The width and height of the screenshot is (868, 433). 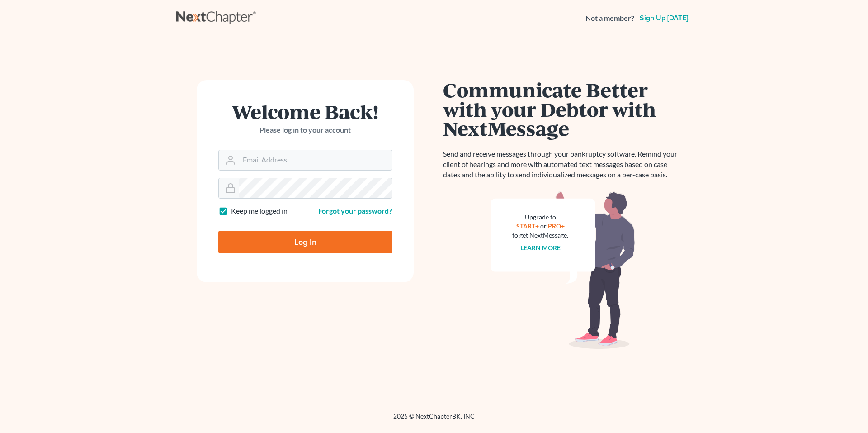 I want to click on img: nextmessage_bg-59042aed3d76b12b5cd301f8e5b87938c9018125f34e5fa2b7a6b67550977c72.svg, so click(x=563, y=270).